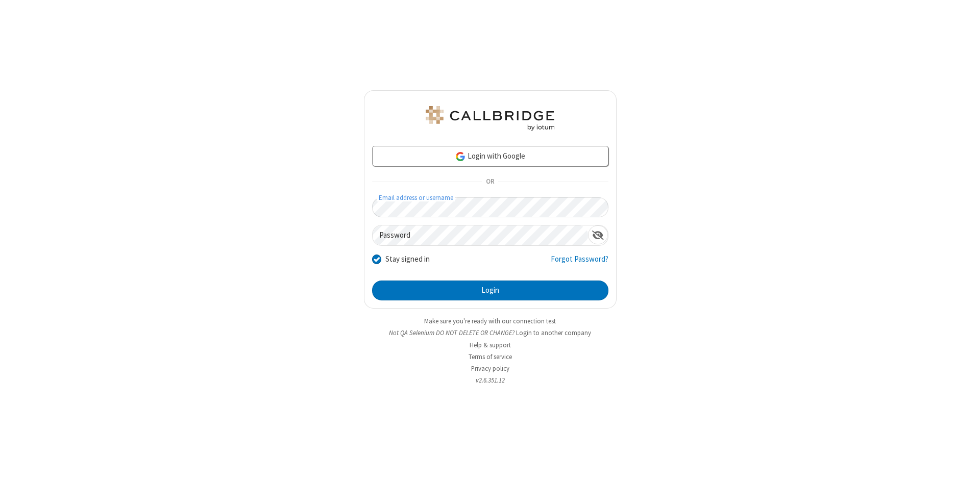 Image resolution: width=980 pixels, height=483 pixels. I want to click on a: Privacy policy, so click(490, 369).